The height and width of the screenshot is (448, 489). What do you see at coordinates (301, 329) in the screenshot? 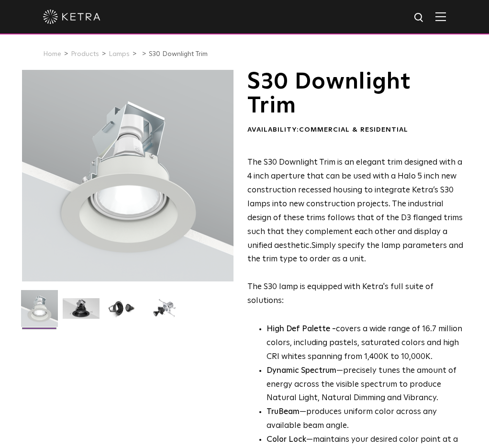
I see `strong: High Def Palette -` at bounding box center [301, 329].